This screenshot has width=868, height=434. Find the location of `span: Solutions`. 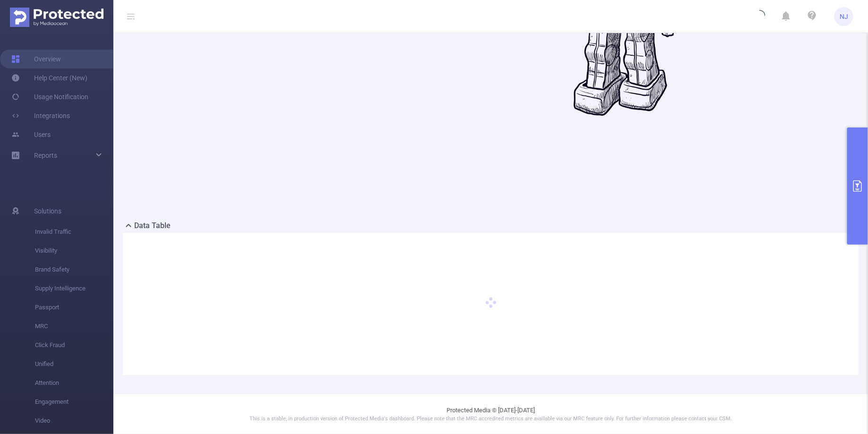

span: Solutions is located at coordinates (47, 211).